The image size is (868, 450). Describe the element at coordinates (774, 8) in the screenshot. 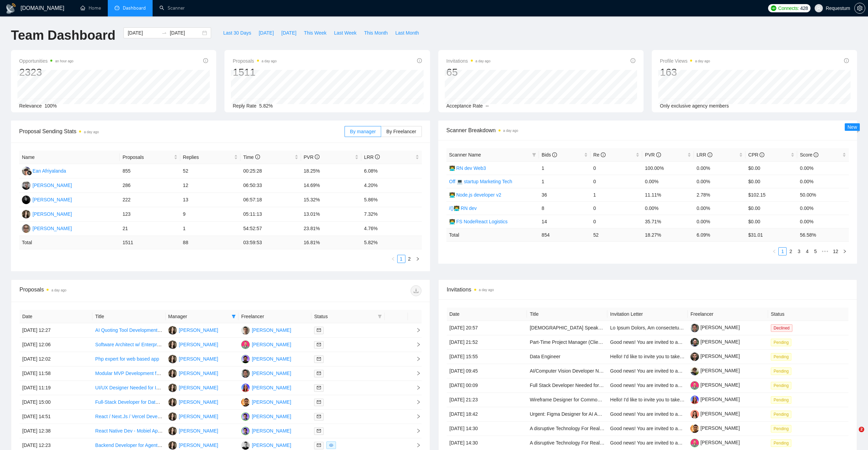

I see `img: upwork-logo.png` at that location.